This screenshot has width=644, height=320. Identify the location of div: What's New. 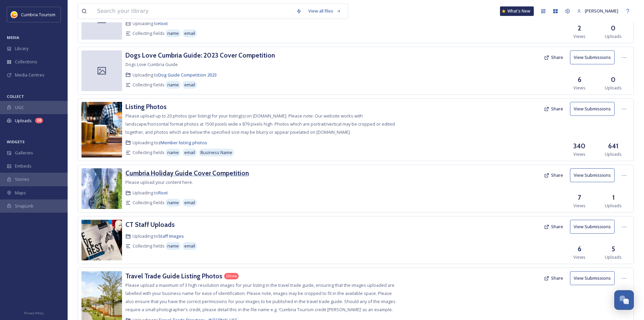
(517, 11).